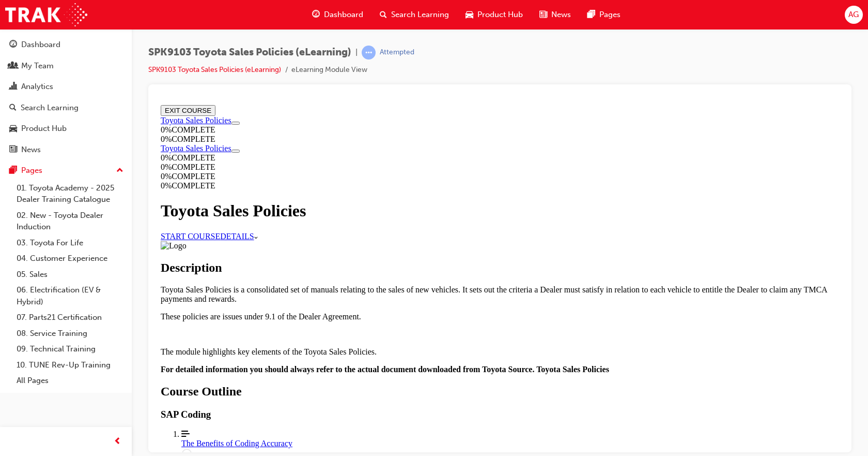 Image resolution: width=868 pixels, height=456 pixels. Describe the element at coordinates (414, 15) in the screenshot. I see `a: search-iconSearch Learning` at that location.